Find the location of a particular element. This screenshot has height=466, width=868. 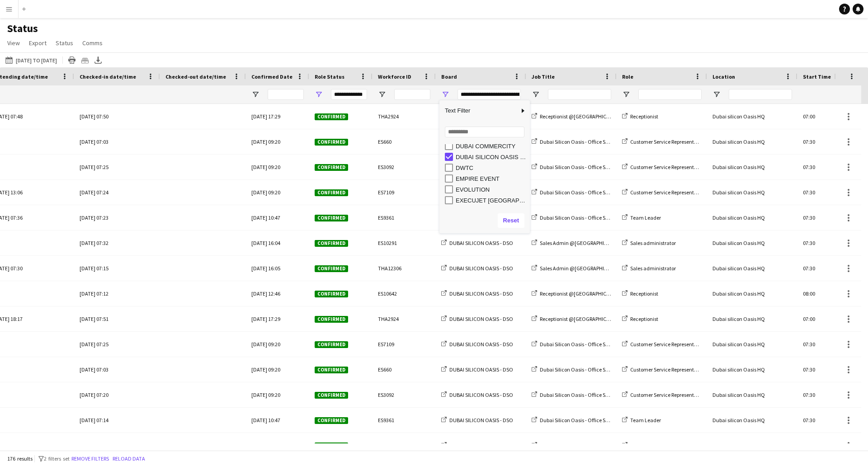

div: DUBAI COMMERCITY is located at coordinates (492, 146).